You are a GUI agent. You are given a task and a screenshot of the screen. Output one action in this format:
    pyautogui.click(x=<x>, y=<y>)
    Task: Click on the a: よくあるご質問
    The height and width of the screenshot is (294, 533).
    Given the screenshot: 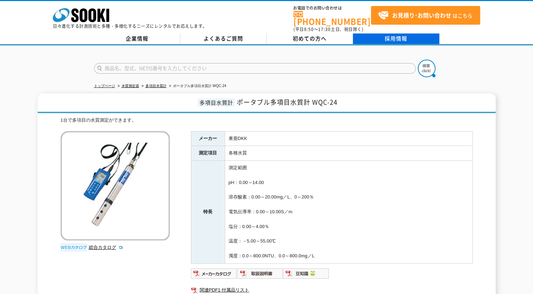 What is the action you would take?
    pyautogui.click(x=224, y=39)
    